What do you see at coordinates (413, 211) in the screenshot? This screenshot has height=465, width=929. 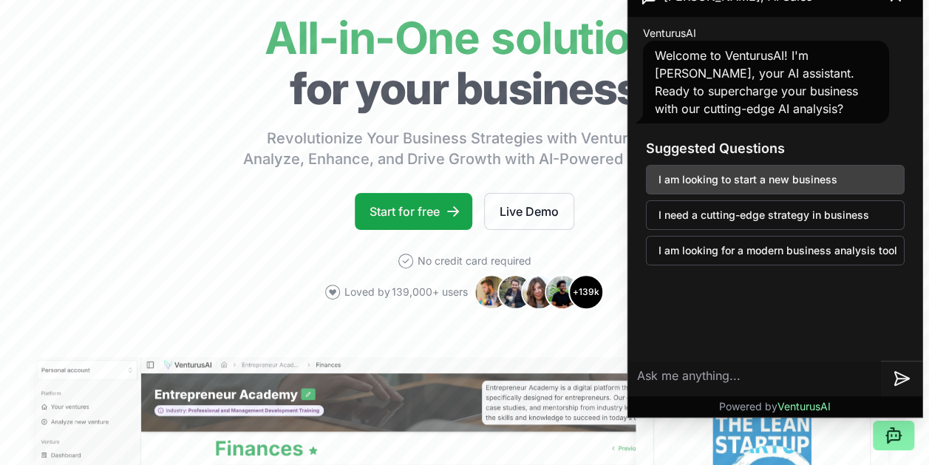 I see `a: Start for free` at bounding box center [413, 211].